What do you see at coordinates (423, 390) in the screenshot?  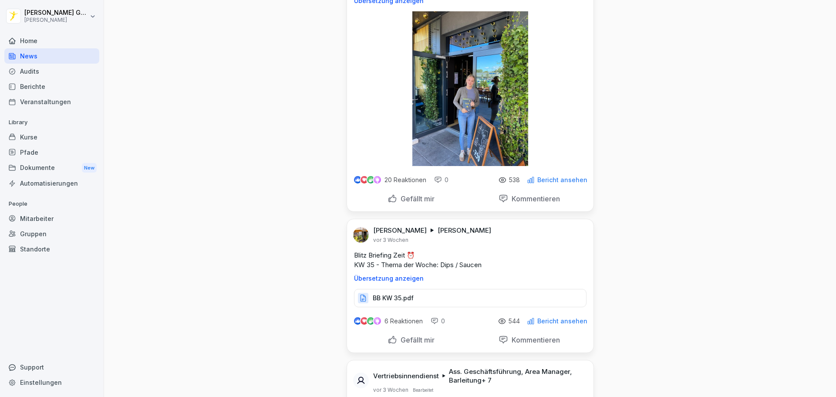 I see `p: Bearbeitet` at bounding box center [423, 390].